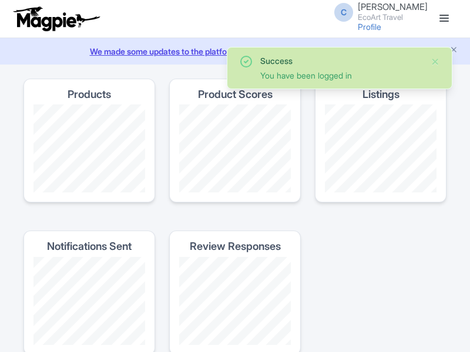 The image size is (470, 352). Describe the element at coordinates (369, 26) in the screenshot. I see `a: Profile` at that location.